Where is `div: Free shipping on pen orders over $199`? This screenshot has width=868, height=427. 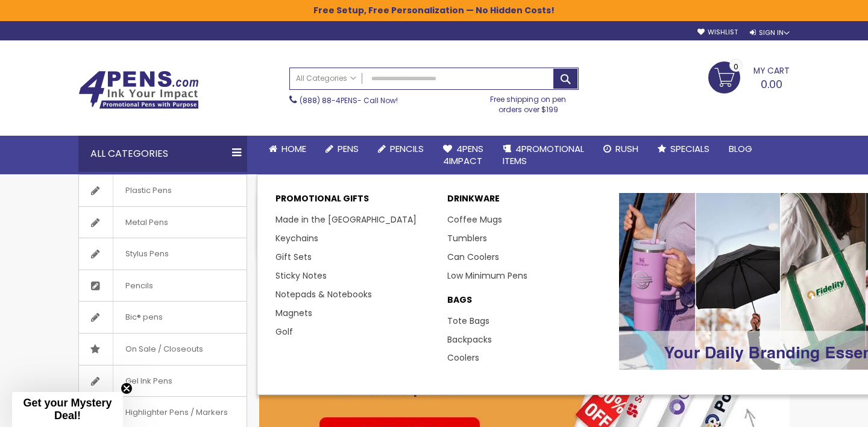 div: Free shipping on pen orders over $199 is located at coordinates (529, 102).